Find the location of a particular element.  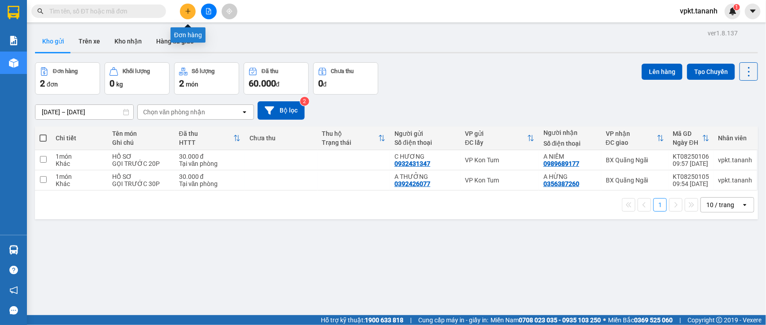

span: notification is located at coordinates (13, 290).